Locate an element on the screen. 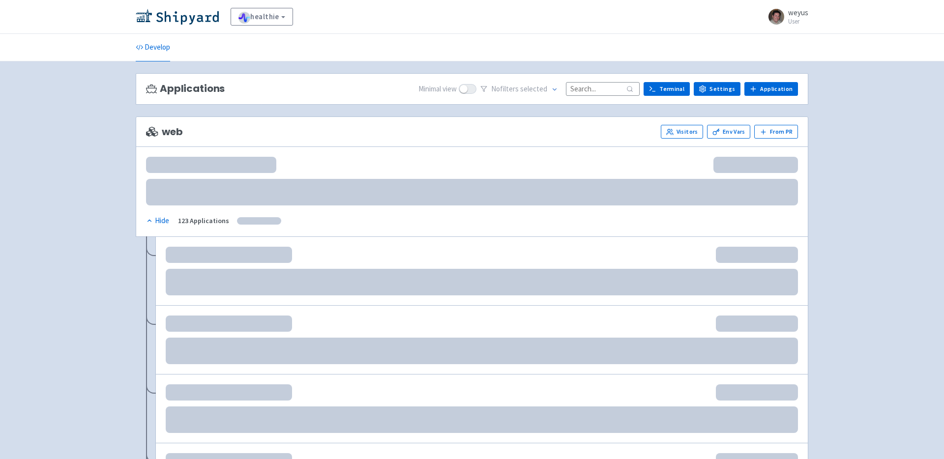 The height and width of the screenshot is (459, 944). h3: Applications is located at coordinates (185, 88).